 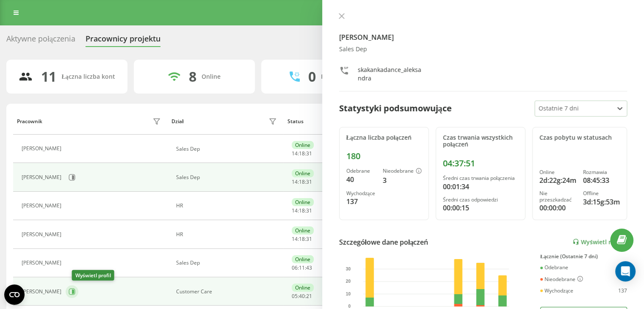 What do you see at coordinates (395, 109) in the screenshot?
I see `div: Statystyki podsumowujące` at bounding box center [395, 109].